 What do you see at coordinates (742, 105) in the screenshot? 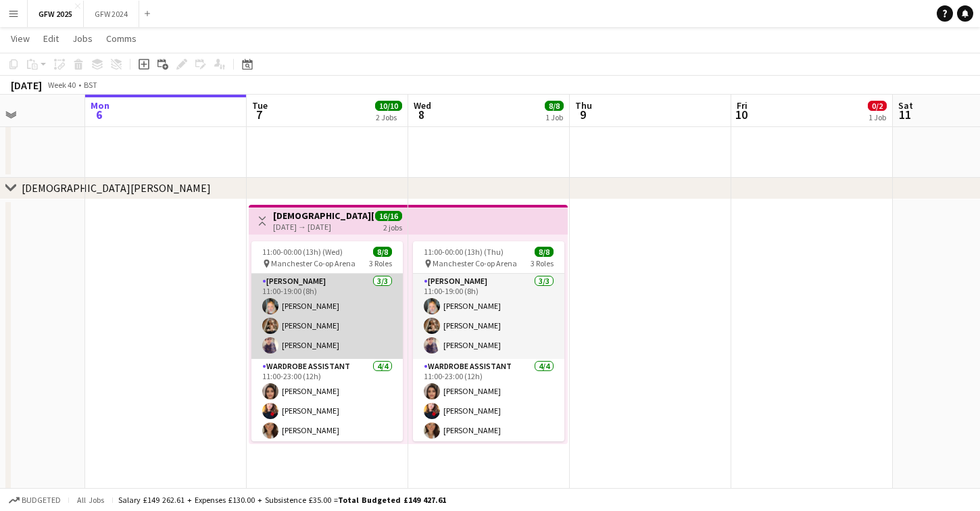
I see `span: Fri` at bounding box center [742, 105].